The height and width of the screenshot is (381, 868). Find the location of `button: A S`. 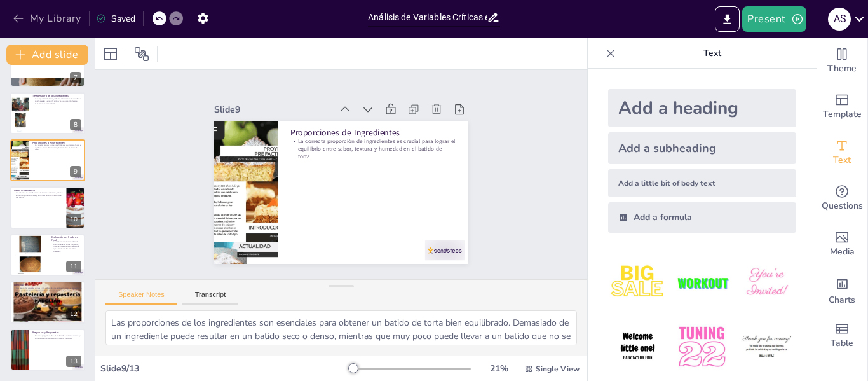

button: A S is located at coordinates (839, 19).